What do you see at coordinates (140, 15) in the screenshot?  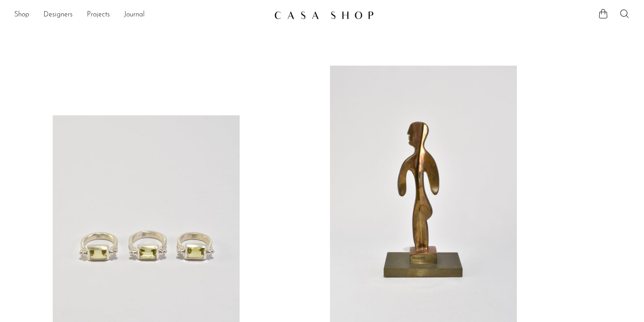 I see `ul: NEW HEADER MENU` at bounding box center [140, 15].